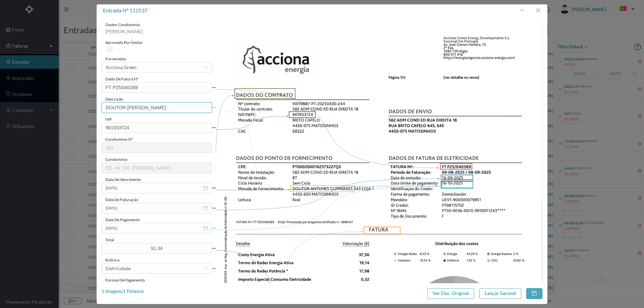  I want to click on button: Ver Doc. Original, so click(451, 293).